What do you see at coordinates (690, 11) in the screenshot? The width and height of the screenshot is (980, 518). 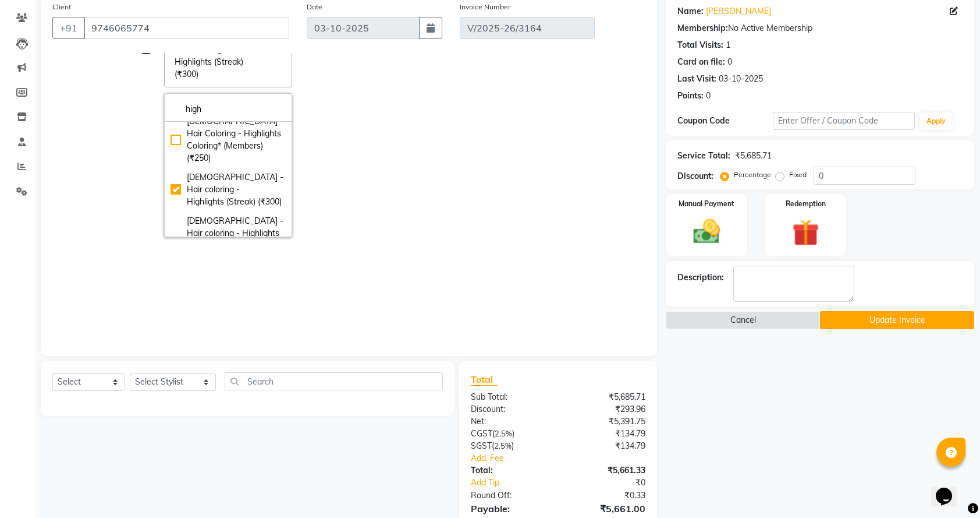 I see `div: Name:` at bounding box center [690, 11].